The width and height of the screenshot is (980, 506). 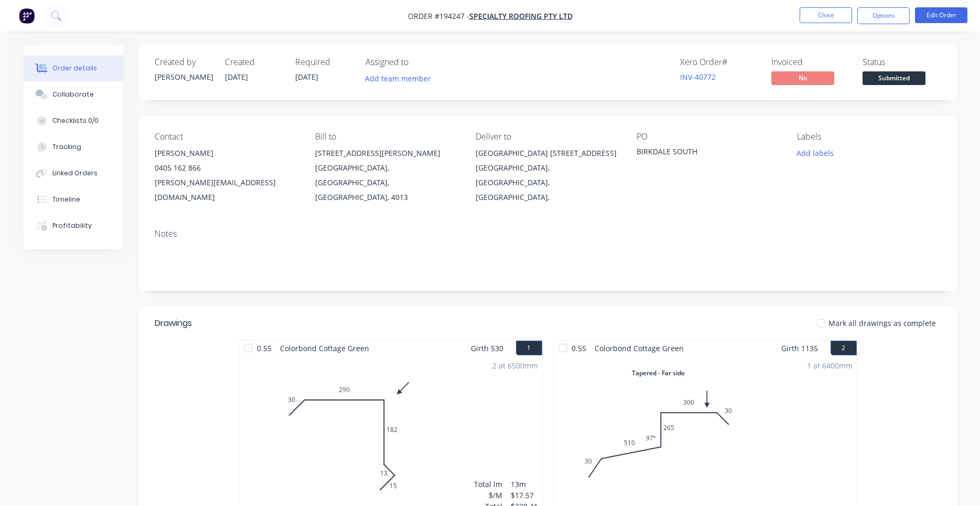 I want to click on button: Submitted, so click(x=894, y=79).